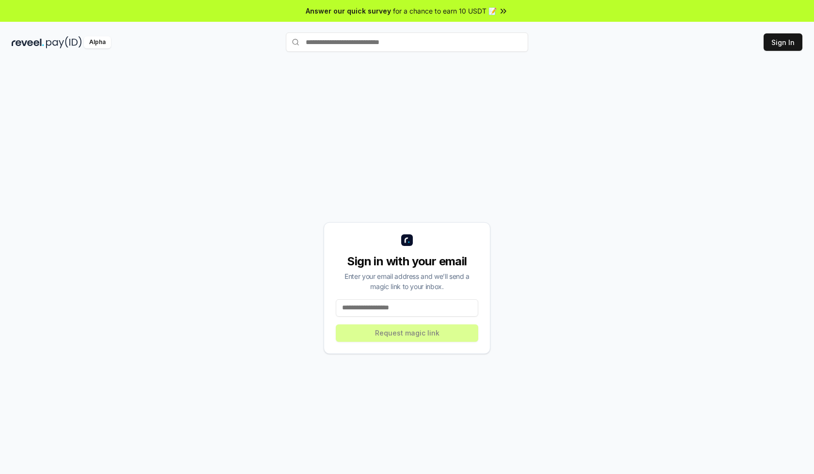 The height and width of the screenshot is (474, 814). Describe the element at coordinates (407, 262) in the screenshot. I see `div: Sign in with your email` at that location.